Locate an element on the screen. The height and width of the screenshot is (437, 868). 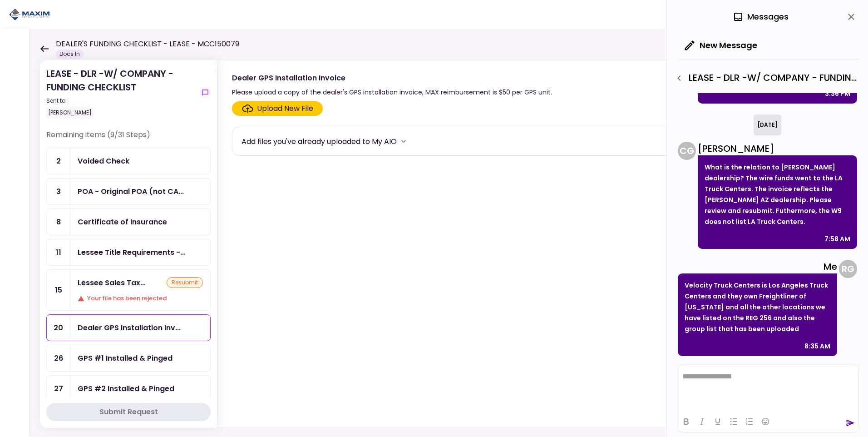
div: 3:36 PM is located at coordinates (837, 94).